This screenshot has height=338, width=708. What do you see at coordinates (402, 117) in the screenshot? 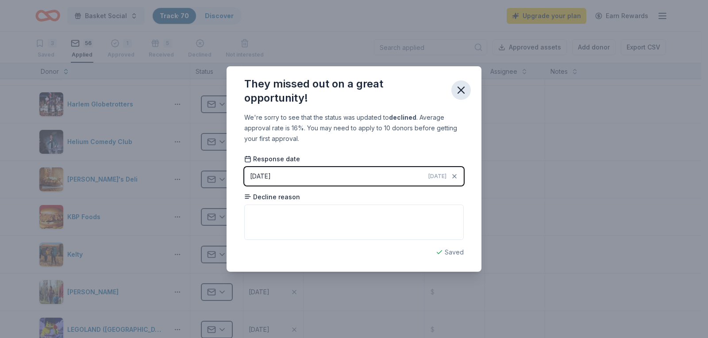
I see `b: declined` at bounding box center [402, 117].